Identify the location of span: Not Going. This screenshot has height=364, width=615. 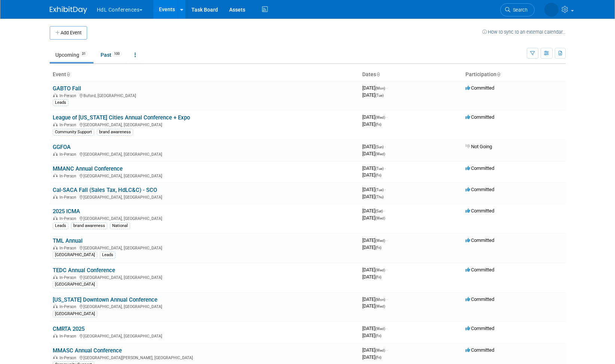
(479, 146).